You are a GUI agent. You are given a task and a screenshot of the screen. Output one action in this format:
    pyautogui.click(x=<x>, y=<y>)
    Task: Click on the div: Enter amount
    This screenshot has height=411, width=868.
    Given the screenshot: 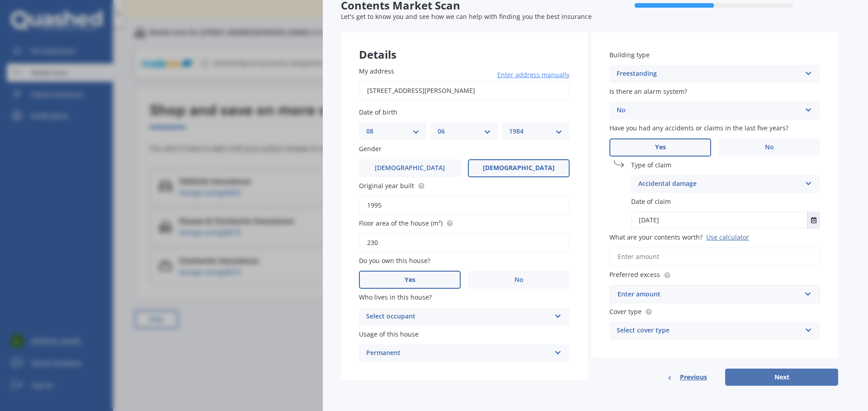 What is the action you would take?
    pyautogui.click(x=709, y=295)
    